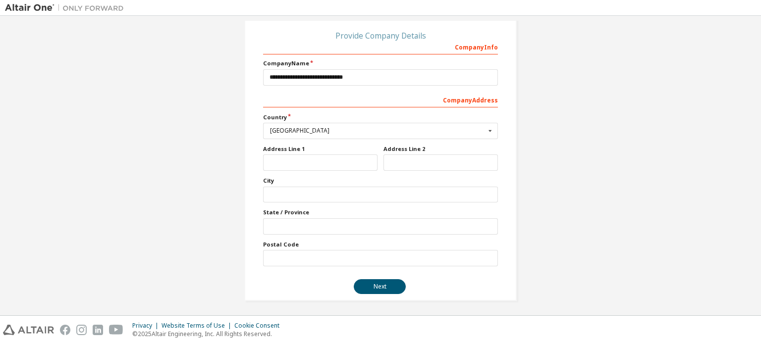  I want to click on label: Country, so click(380, 117).